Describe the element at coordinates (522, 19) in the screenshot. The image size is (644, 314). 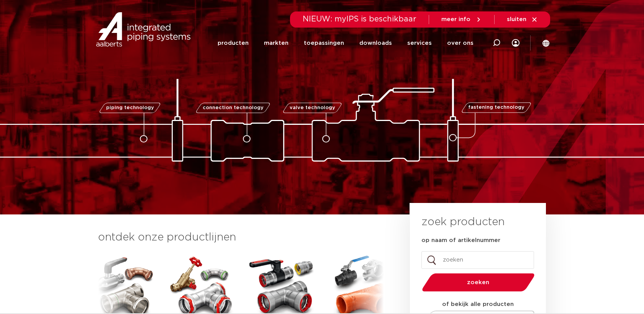
I see `a: sluiten` at that location.